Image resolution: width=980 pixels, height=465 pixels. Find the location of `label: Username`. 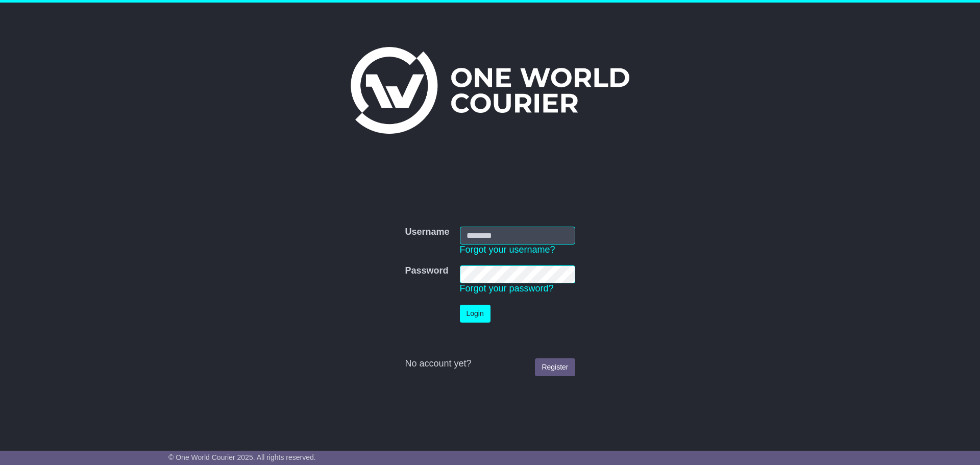

label: Username is located at coordinates (427, 232).